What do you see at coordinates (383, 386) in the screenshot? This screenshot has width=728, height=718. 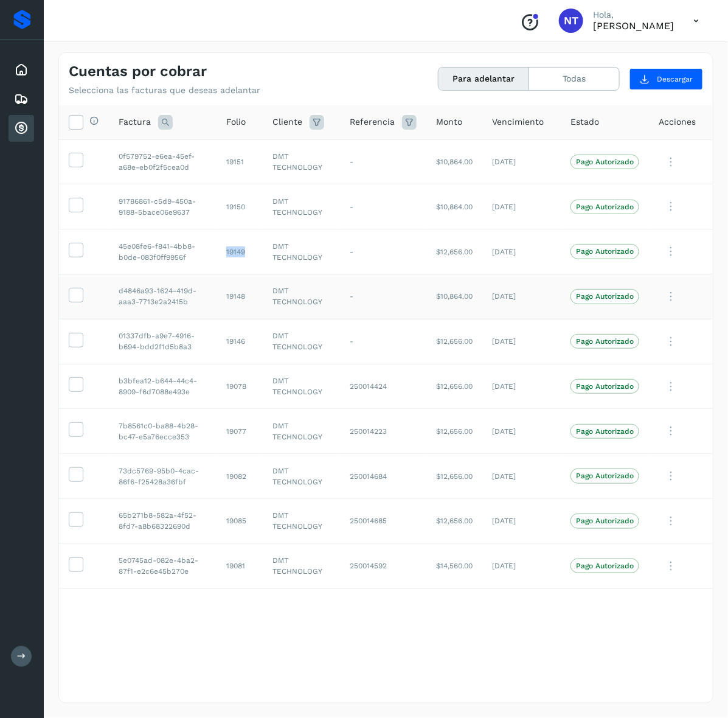 I see `td: 250014424` at bounding box center [383, 386].